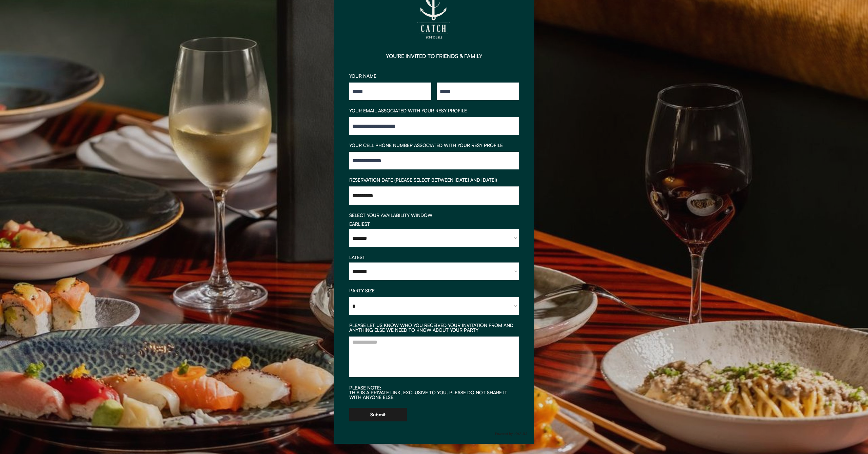  What do you see at coordinates (434, 145) in the screenshot?
I see `div: YOUR CELL PHONE NUMBER ASSOCIATED WITH YOUR RESY PROFILE` at bounding box center [434, 145].